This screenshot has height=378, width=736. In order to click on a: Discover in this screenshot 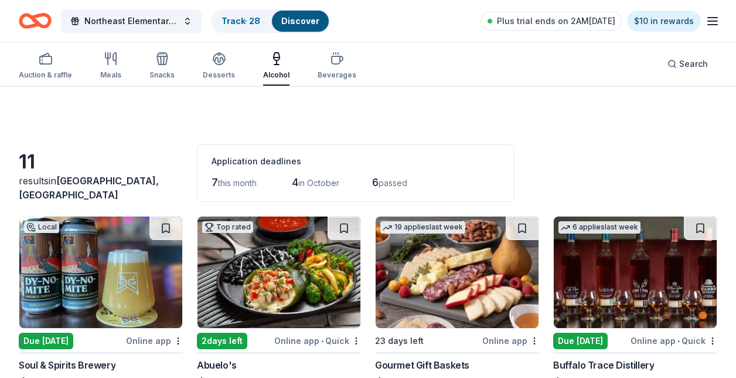, I will do `click(300, 21)`.